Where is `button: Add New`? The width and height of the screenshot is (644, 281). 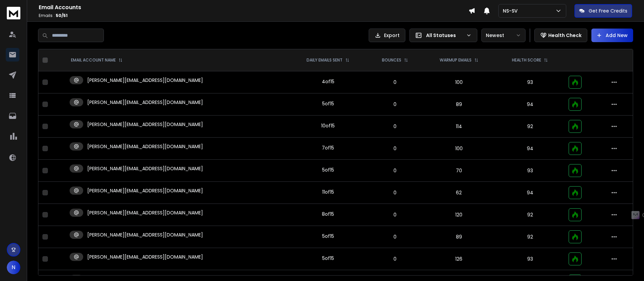
button: Add New is located at coordinates (613, 35).